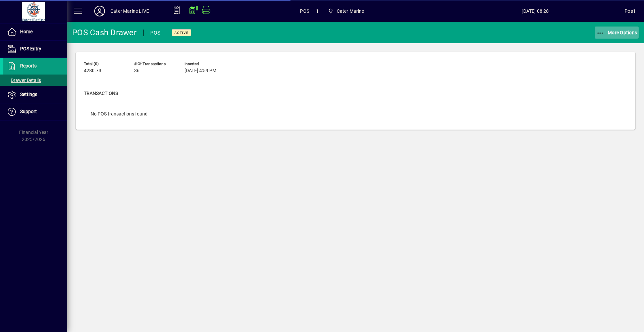 The width and height of the screenshot is (644, 332). Describe the element at coordinates (105, 33) in the screenshot. I see `div: POS Cash Drawer` at that location.